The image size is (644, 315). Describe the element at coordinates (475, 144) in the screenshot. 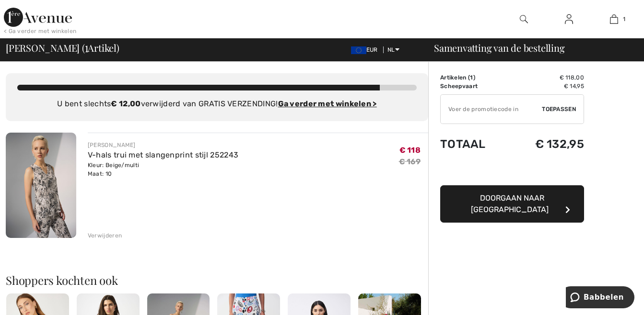

I see `td: Totaal` at that location.